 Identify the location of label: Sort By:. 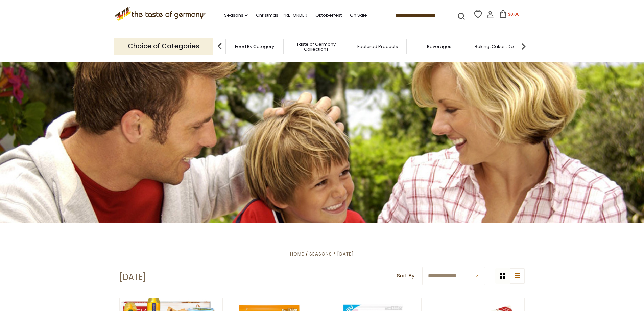
(406, 276).